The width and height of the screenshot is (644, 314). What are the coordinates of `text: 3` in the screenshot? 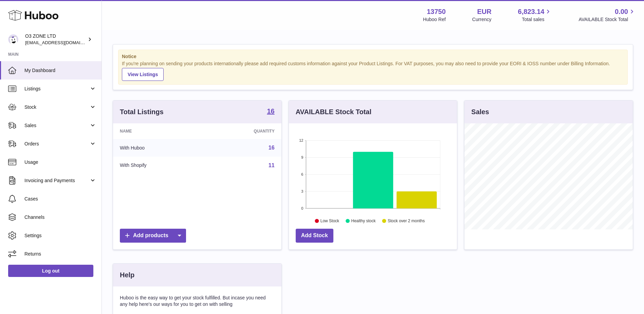 It's located at (302, 191).